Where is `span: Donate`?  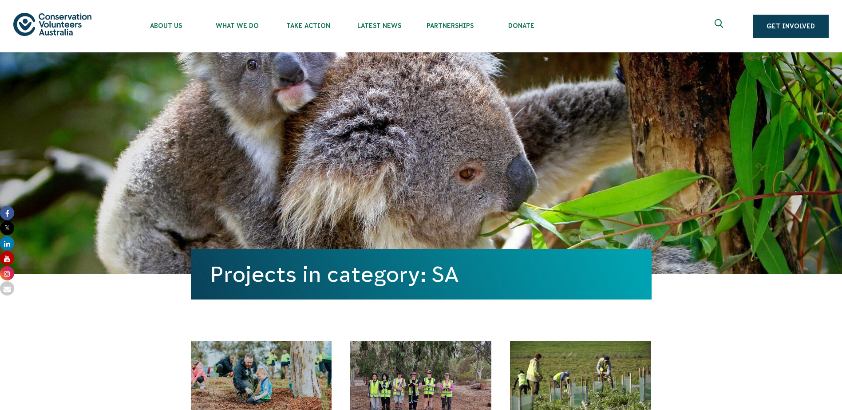 span: Donate is located at coordinates (521, 26).